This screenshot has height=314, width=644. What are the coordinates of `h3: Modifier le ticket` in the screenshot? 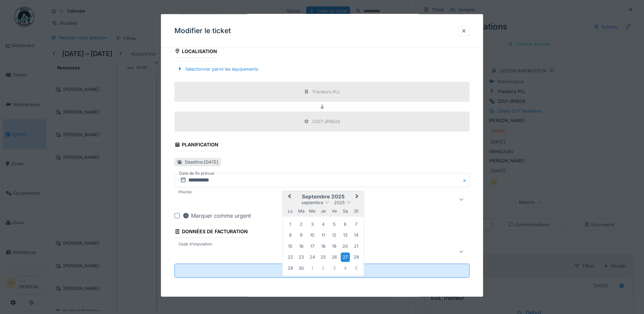 It's located at (202, 31).